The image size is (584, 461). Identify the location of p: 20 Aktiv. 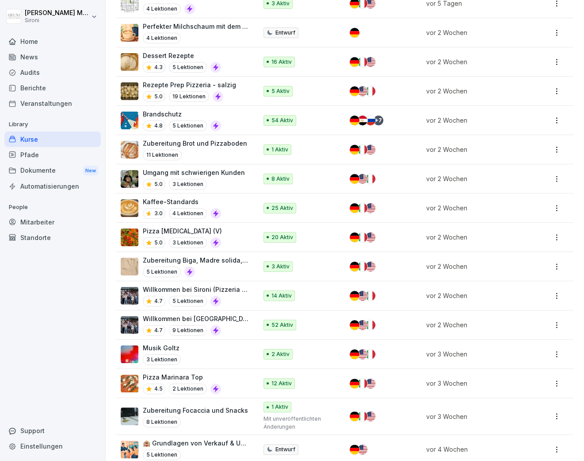
(282, 237).